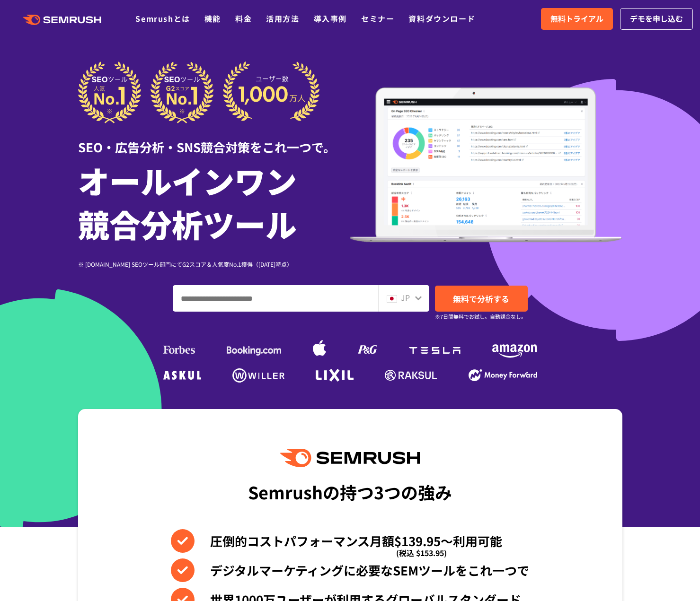  What do you see at coordinates (282, 19) in the screenshot?
I see `a: 活用方法` at bounding box center [282, 19].